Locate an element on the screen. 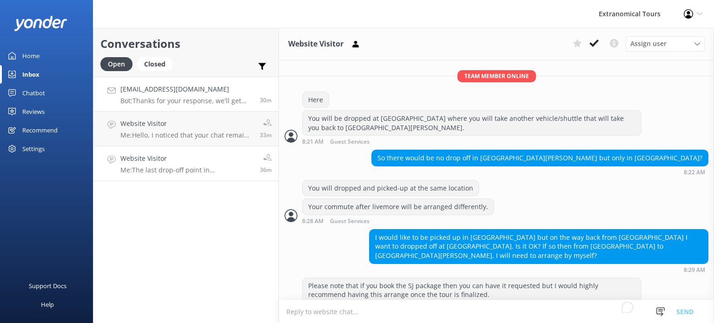 The image size is (714, 323). div: Reviews is located at coordinates (33, 112).